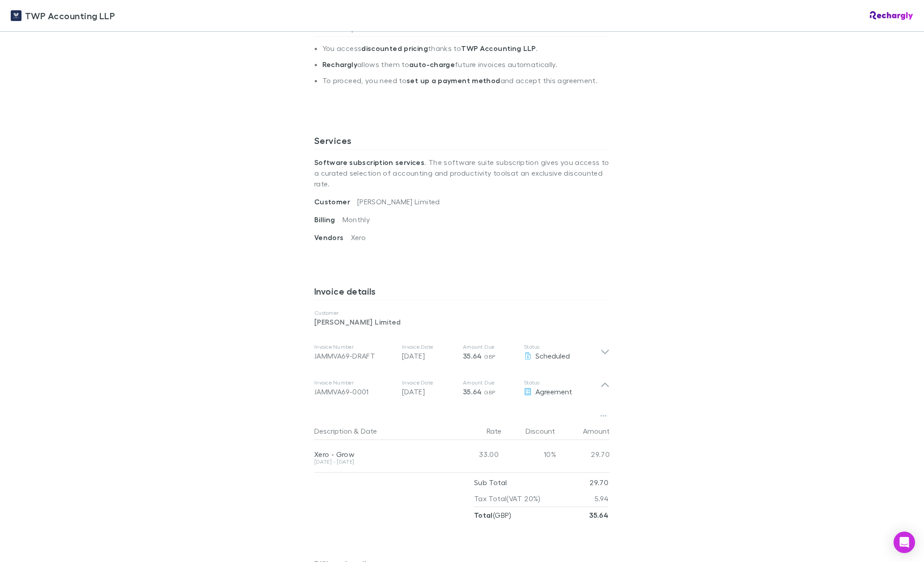  What do you see at coordinates (332, 237) in the screenshot?
I see `span: Vendors` at bounding box center [332, 237].